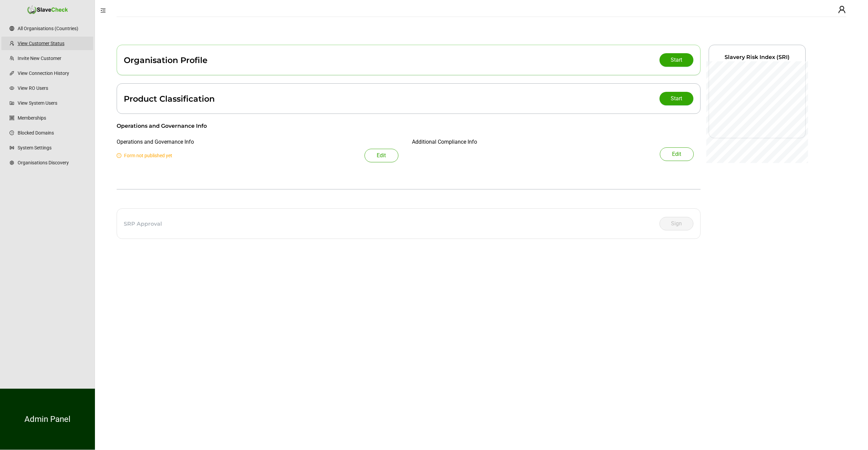  Describe the element at coordinates (52, 73) in the screenshot. I see `a: View Connection History` at that location.